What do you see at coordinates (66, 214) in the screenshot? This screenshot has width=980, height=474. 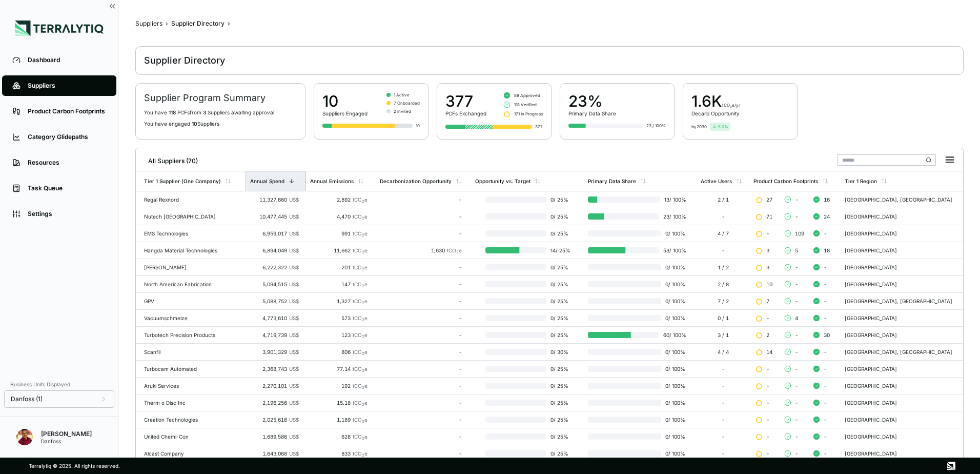 I see `div: Settings` at bounding box center [66, 214].